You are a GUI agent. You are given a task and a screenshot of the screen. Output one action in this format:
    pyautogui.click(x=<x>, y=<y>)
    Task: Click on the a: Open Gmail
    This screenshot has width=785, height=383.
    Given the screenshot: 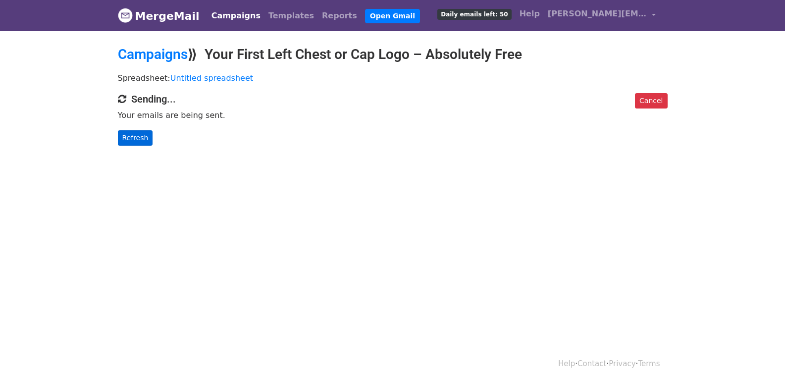 What is the action you would take?
    pyautogui.click(x=392, y=16)
    